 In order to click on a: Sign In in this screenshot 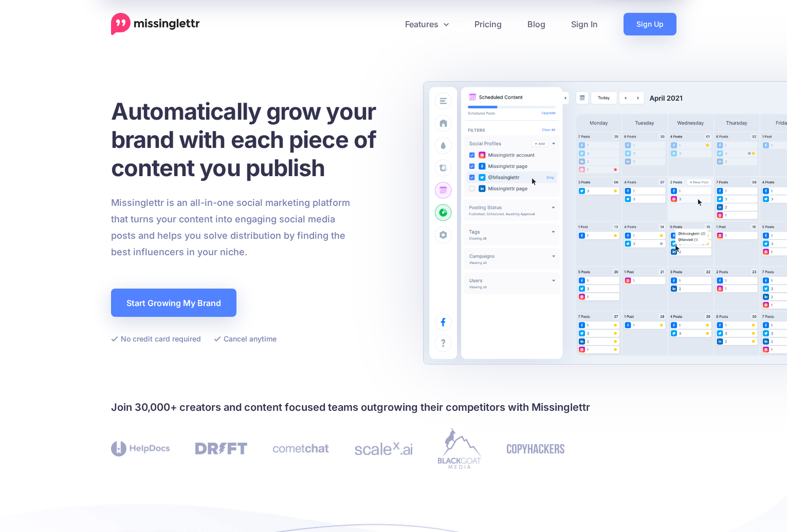, I will do `click(584, 24)`.